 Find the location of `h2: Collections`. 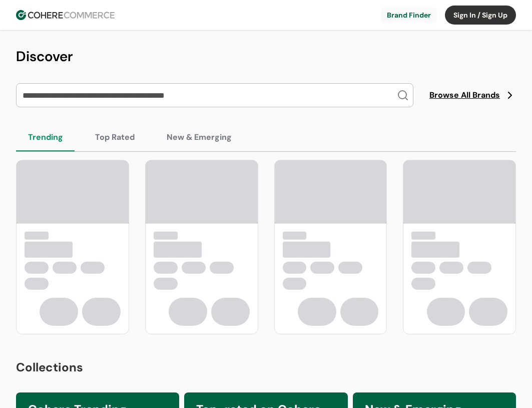

h2: Collections is located at coordinates (266, 367).